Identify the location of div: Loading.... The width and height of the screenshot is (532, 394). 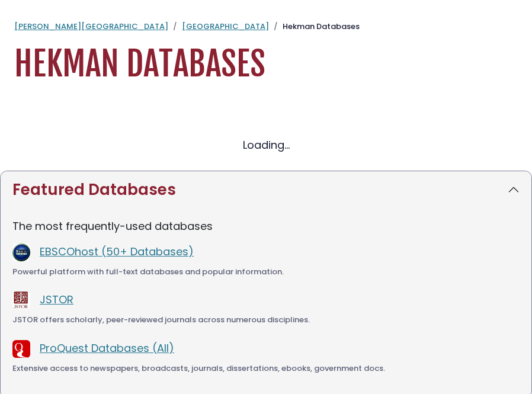
(266, 145).